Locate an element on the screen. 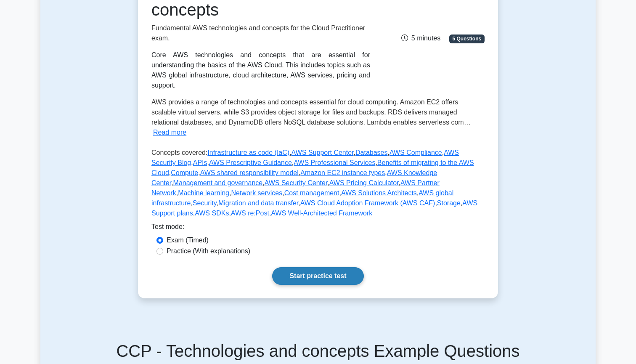  a: Storage is located at coordinates (449, 202).